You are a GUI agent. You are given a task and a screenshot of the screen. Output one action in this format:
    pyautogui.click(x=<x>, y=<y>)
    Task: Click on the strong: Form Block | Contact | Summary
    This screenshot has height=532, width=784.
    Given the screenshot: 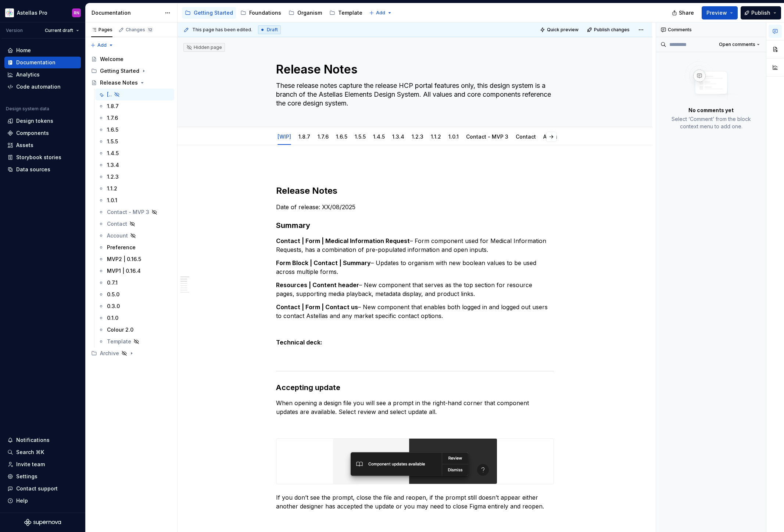 What is the action you would take?
    pyautogui.click(x=324, y=263)
    